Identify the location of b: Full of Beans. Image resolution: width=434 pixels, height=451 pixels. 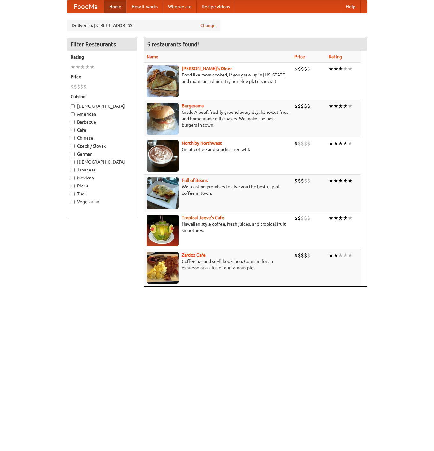
(194, 181).